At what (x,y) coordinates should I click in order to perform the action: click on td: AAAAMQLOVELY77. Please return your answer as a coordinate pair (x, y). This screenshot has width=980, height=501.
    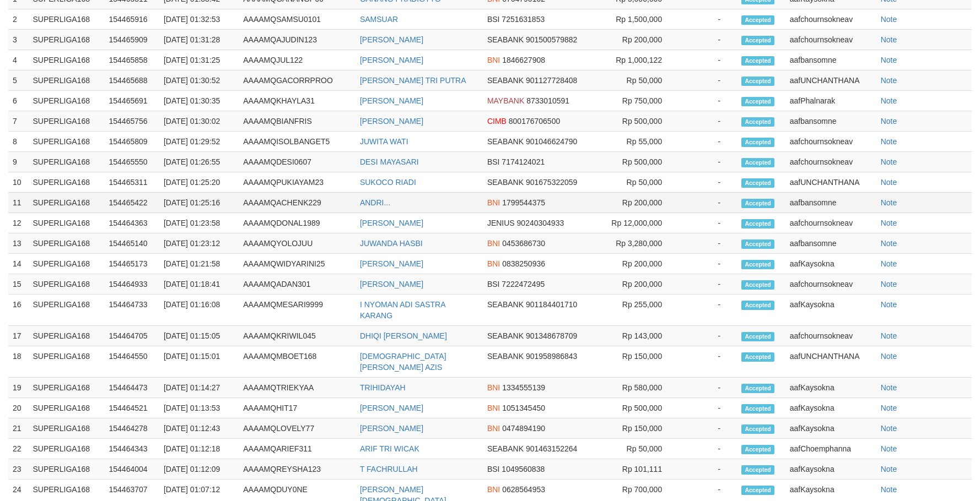
    Looking at the image, I should click on (297, 428).